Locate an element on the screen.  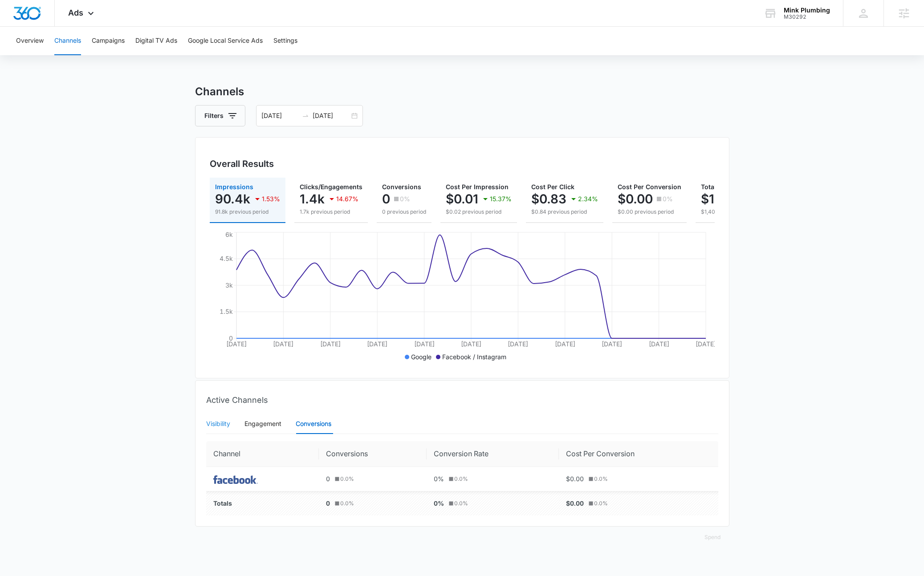
img: FACEBOOK is located at coordinates (235, 480).